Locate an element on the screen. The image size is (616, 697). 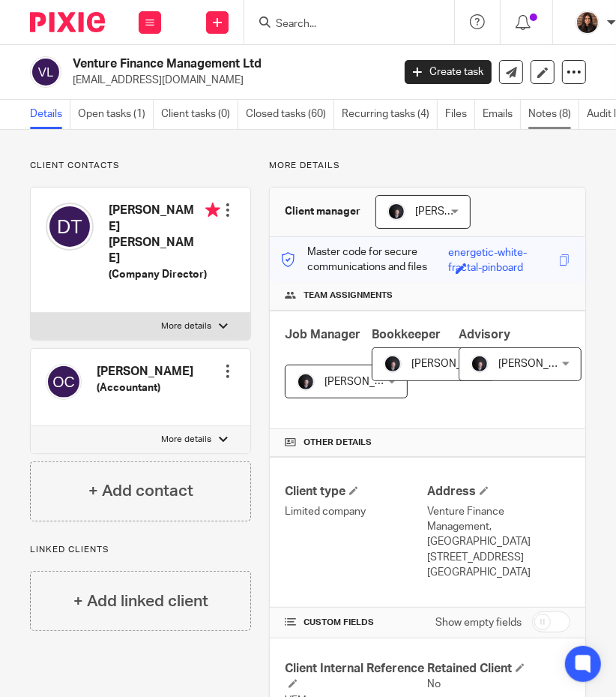
h5: (Company Director) is located at coordinates (164, 274).